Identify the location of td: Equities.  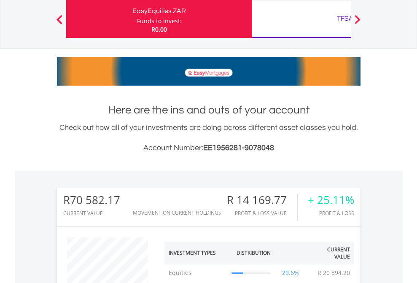
(196, 273).